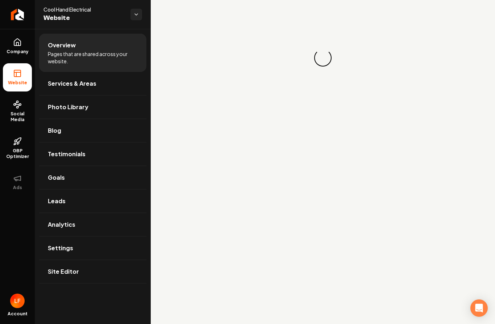  I want to click on a: Testimonials, so click(93, 154).